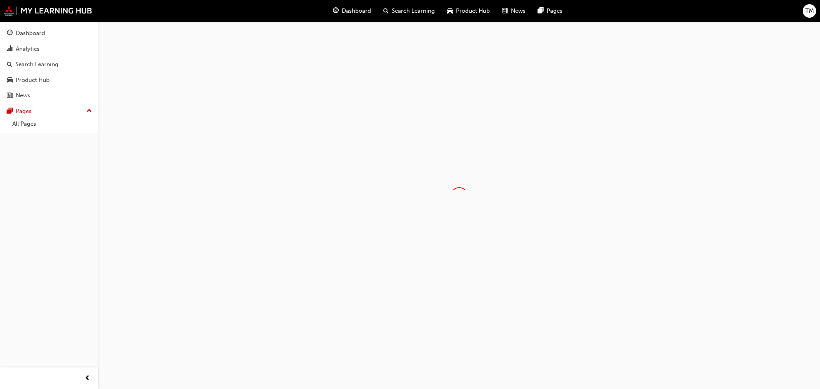 Image resolution: width=820 pixels, height=389 pixels. I want to click on a: Dashboard, so click(49, 33).